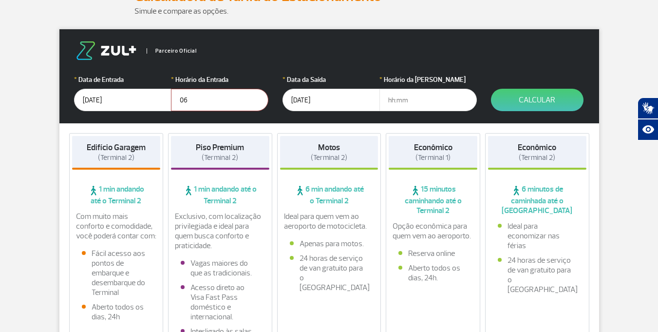 Image resolution: width=658 pixels, height=332 pixels. I want to click on label: Data da Saída, so click(331, 79).